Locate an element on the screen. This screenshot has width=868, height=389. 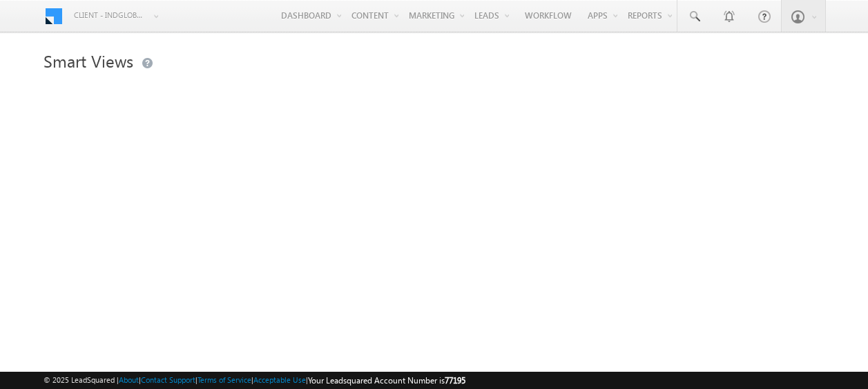
span: © 2025 LeadSquared | | | | | is located at coordinates (254, 380).